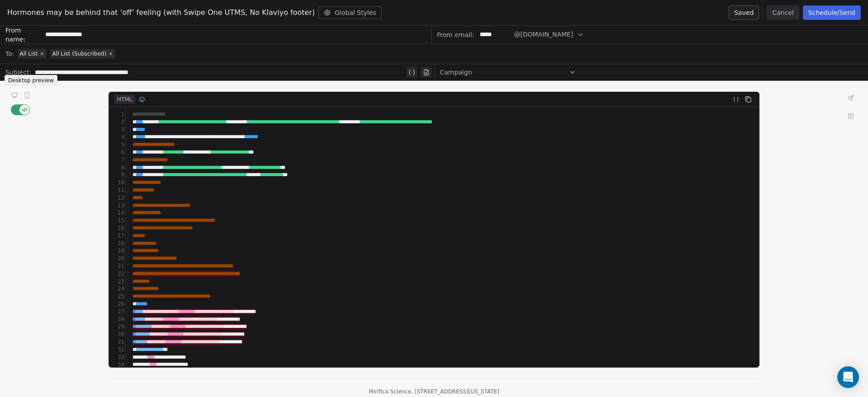 The height and width of the screenshot is (397, 868). What do you see at coordinates (117, 191) in the screenshot?
I see `div: 11` at bounding box center [117, 191].